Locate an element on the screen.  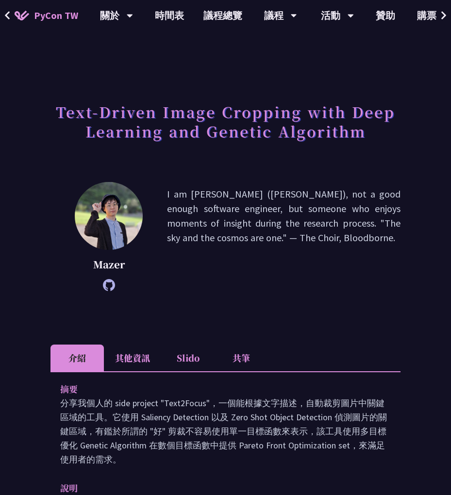
a: PyCon TW is located at coordinates (46, 16).